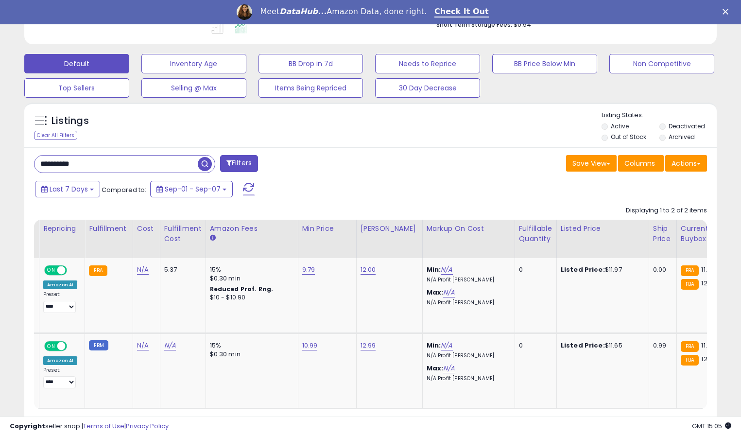 The height and width of the screenshot is (436, 741). I want to click on h5: Listings, so click(70, 121).